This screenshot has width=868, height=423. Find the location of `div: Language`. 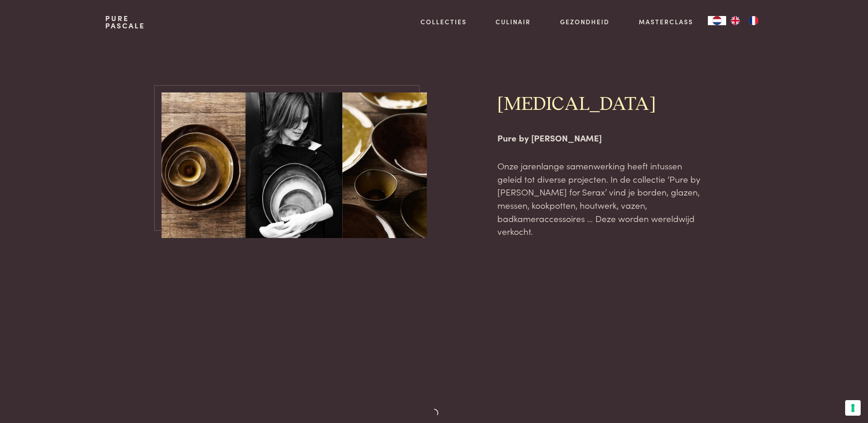

div: Language is located at coordinates (717, 21).